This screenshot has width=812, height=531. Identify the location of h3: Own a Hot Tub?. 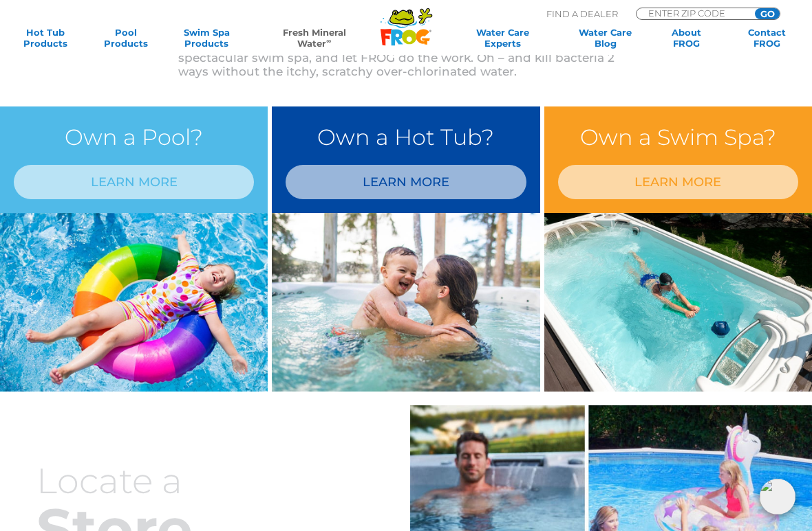
(405, 137).